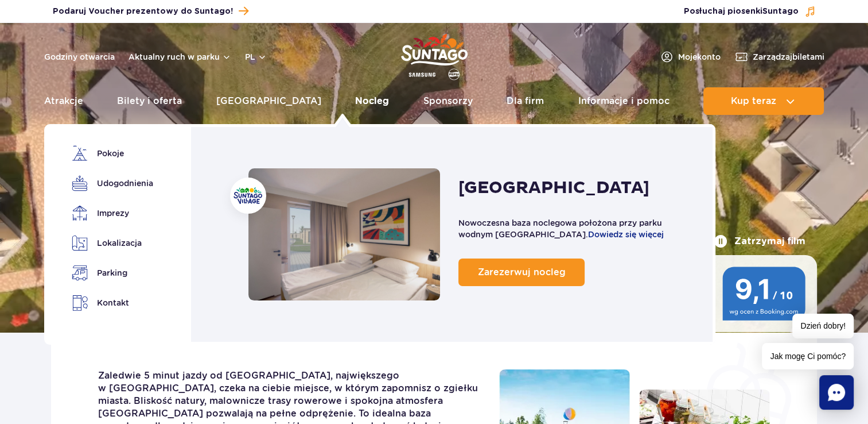 The image size is (868, 424). Describe the element at coordinates (110, 213) in the screenshot. I see `a: Imprezy` at that location.